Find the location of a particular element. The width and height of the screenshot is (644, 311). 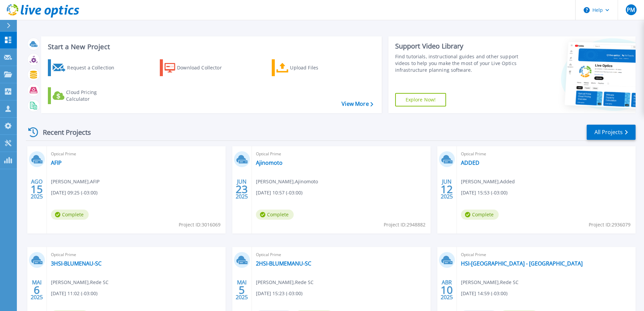

div: Upload Files is located at coordinates (317, 68).